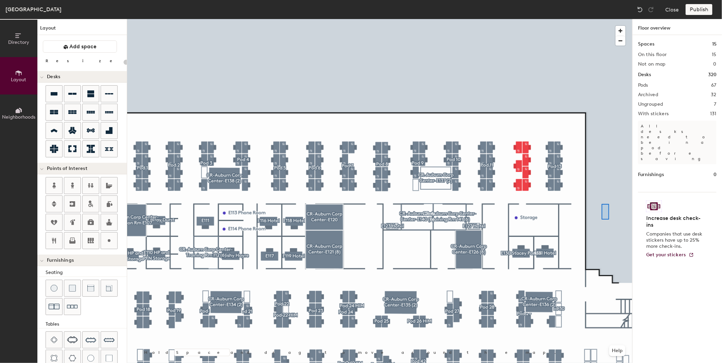 The height and width of the screenshot is (363, 722). What do you see at coordinates (714, 44) in the screenshot?
I see `h1: 15` at bounding box center [714, 44].